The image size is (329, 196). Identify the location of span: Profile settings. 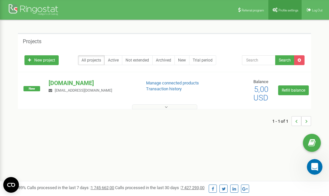
(289, 10).